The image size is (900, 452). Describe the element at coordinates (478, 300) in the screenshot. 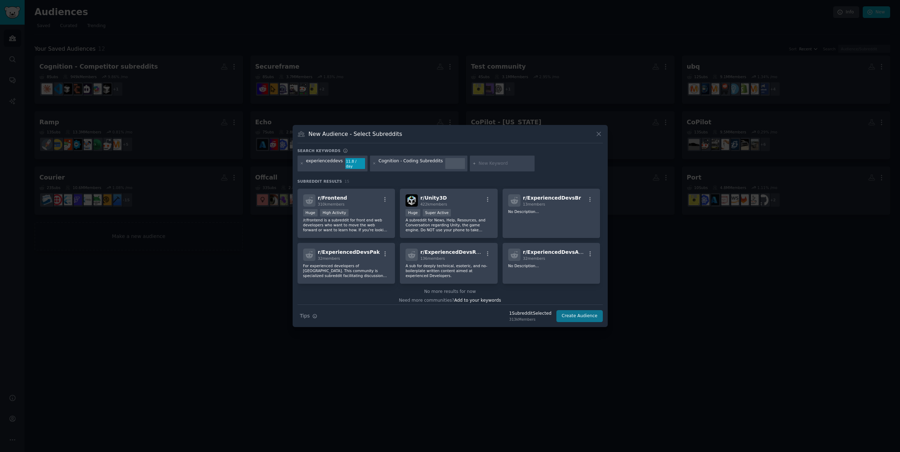

I see `span: Add to your keywords` at that location.